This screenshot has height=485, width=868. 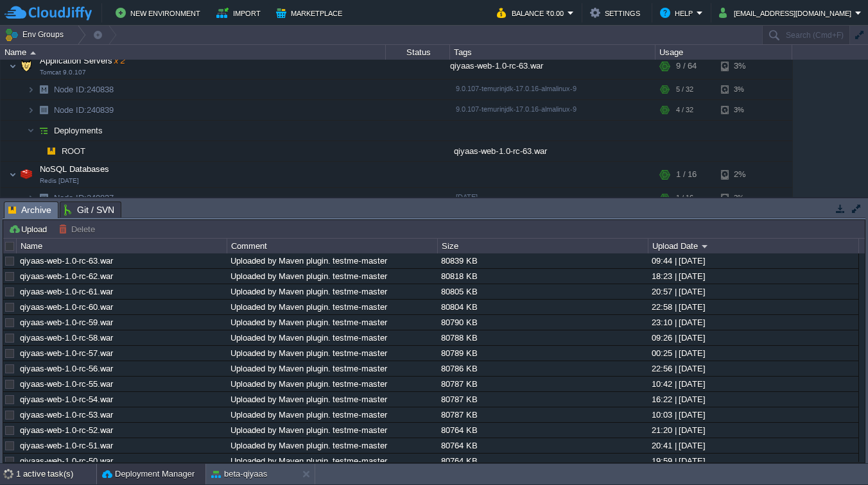 I want to click on span: x 2, so click(x=119, y=60).